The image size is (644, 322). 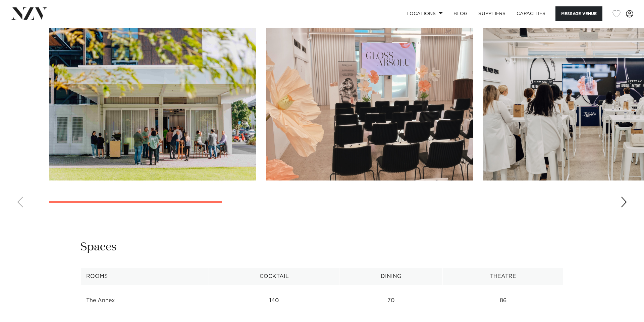 What do you see at coordinates (503, 300) in the screenshot?
I see `td: 86` at bounding box center [503, 300].